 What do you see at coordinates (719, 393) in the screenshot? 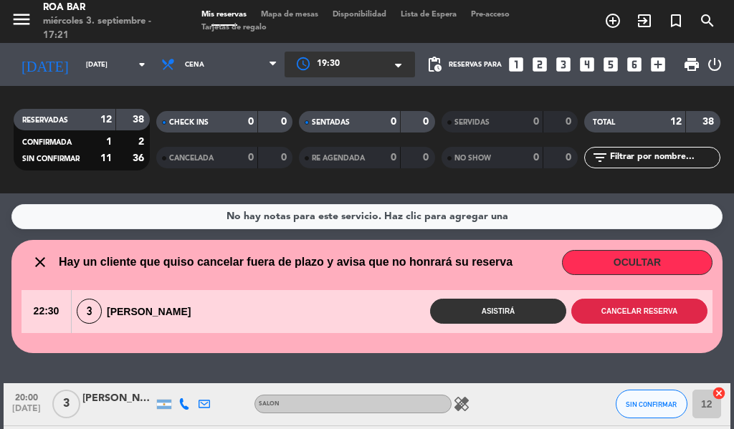
I see `i: cancel` at bounding box center [719, 393].